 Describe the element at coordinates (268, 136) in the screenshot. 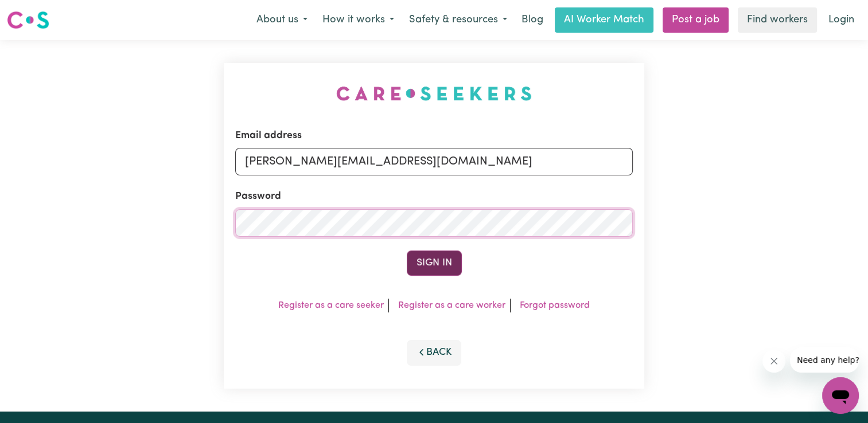

I see `label: Email address` at that location.